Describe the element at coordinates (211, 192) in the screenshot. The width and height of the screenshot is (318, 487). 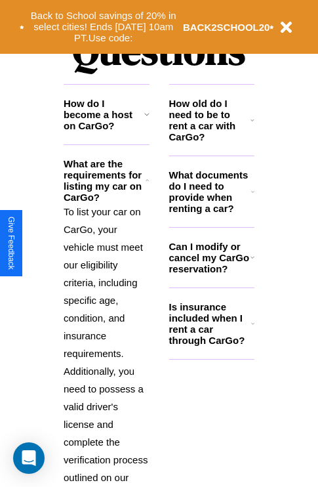
I see `h3: What documents do I need to provide when renting a car?` at that location.